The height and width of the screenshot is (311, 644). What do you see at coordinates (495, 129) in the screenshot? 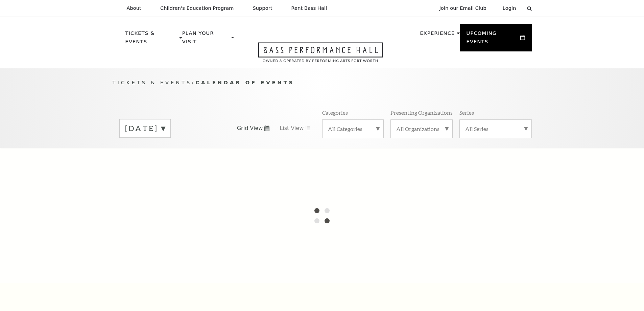
I see `label: All Series` at bounding box center [495, 129].